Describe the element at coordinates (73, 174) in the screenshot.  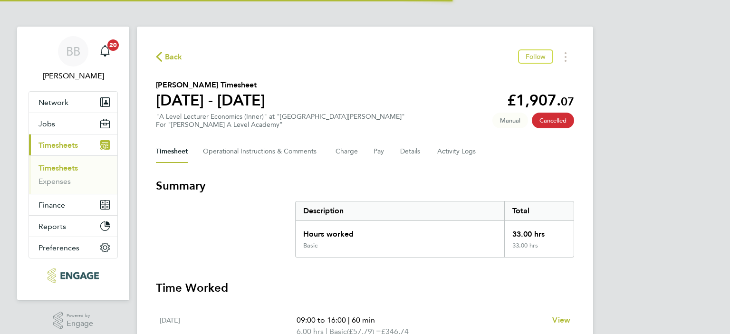
I see `div: Timesheets` at that location.